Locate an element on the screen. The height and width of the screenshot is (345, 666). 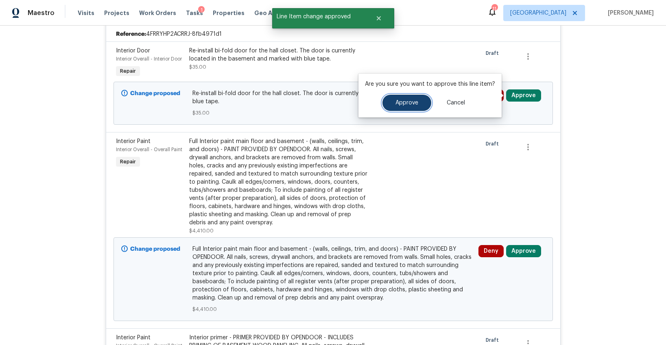
p: Are you sure you want to approve this line item? is located at coordinates (430, 84).